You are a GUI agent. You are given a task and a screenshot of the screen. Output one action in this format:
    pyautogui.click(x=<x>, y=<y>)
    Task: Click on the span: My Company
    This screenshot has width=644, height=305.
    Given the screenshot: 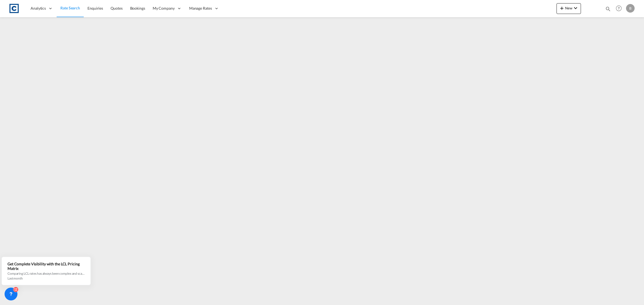 What is the action you would take?
    pyautogui.click(x=164, y=8)
    